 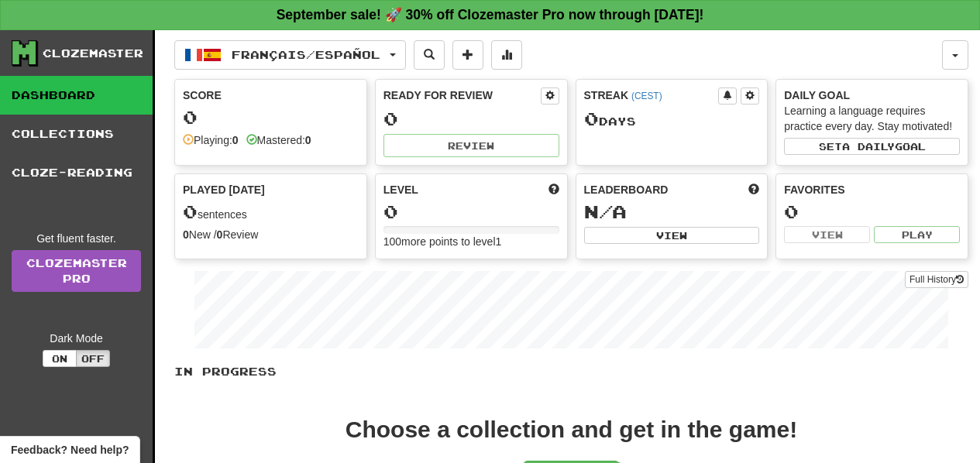 What do you see at coordinates (429, 55) in the screenshot?
I see `button: Search sentences` at bounding box center [429, 55].